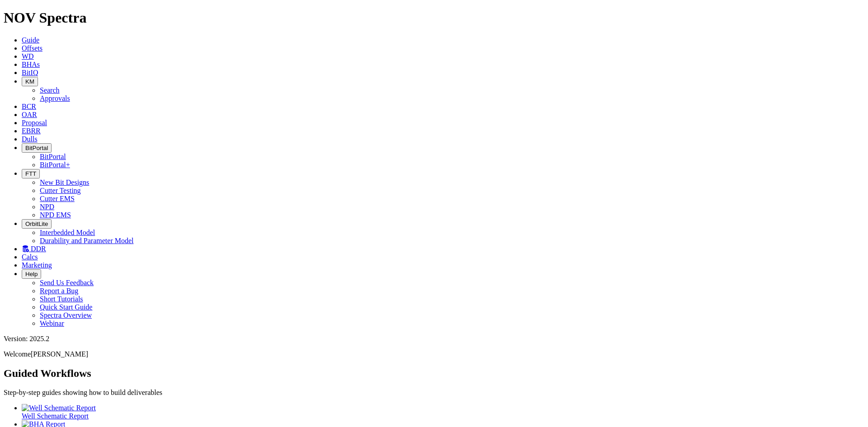 The height and width of the screenshot is (427, 868). What do you see at coordinates (87, 240) in the screenshot?
I see `a: Durability and Parameter Model` at bounding box center [87, 240].